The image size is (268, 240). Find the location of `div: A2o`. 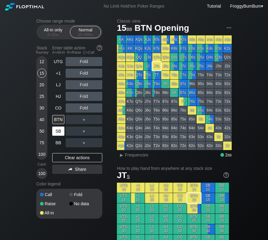

div: A2o is located at coordinates (121, 146).